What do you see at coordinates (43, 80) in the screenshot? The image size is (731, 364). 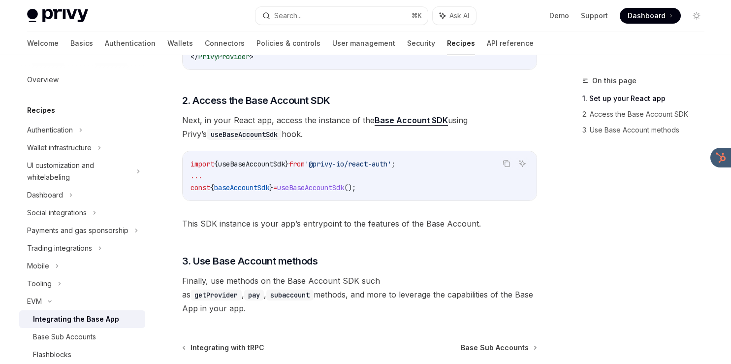 I see `div: Overview` at bounding box center [43, 80].